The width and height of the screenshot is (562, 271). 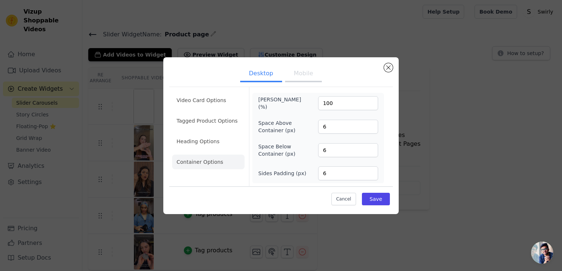 I want to click on button: Desktop, so click(x=261, y=74).